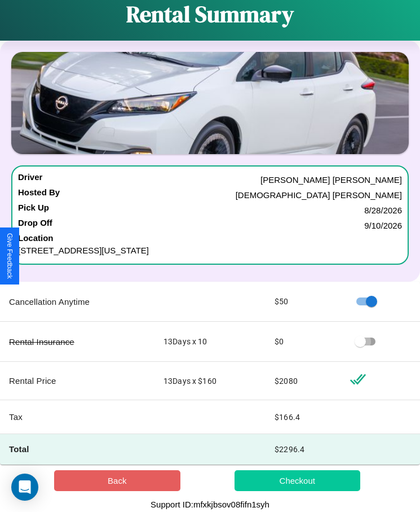 This screenshot has height=512, width=420. Describe the element at coordinates (77, 301) in the screenshot. I see `p: Cancellation Anytime` at that location.